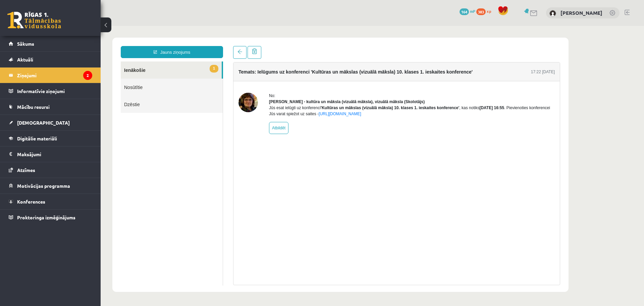 This screenshot has width=644, height=306. What do you see at coordinates (311, 70) in the screenshot?
I see `div: No:` at bounding box center [311, 70].